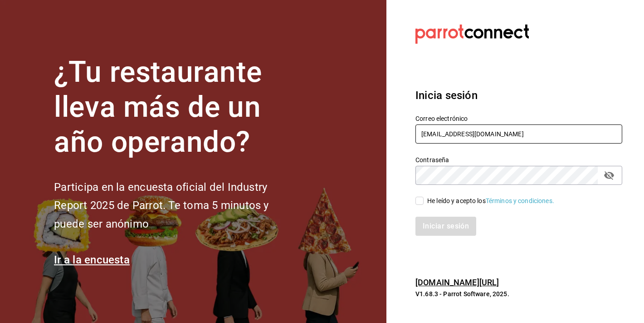  Describe the element at coordinates (519, 160) in the screenshot. I see `label: Contraseña` at that location.